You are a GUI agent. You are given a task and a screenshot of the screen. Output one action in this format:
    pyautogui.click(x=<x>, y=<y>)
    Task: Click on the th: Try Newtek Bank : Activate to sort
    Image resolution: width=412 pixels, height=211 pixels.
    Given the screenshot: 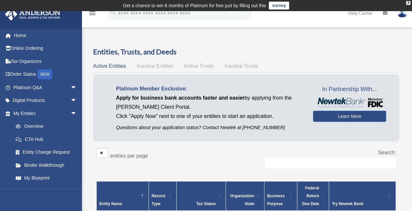 What is the action you would take?
    pyautogui.click(x=363, y=197)
    